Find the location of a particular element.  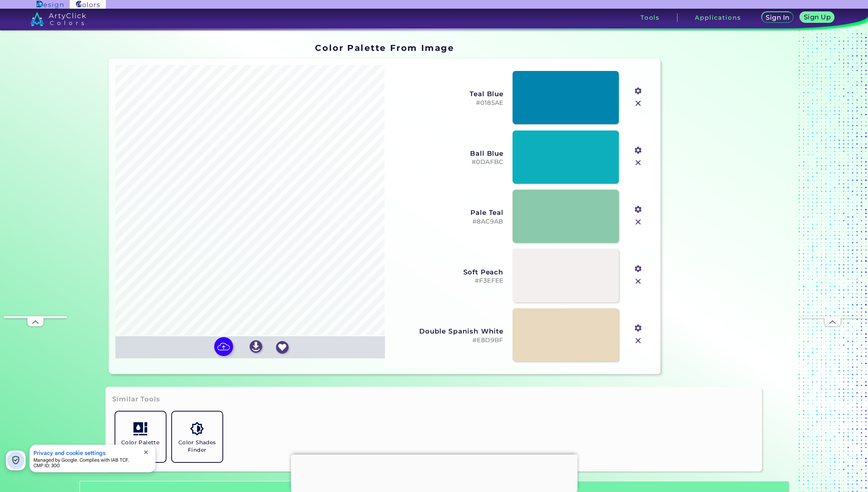

a: Color Shades Finder is located at coordinates (197, 437).